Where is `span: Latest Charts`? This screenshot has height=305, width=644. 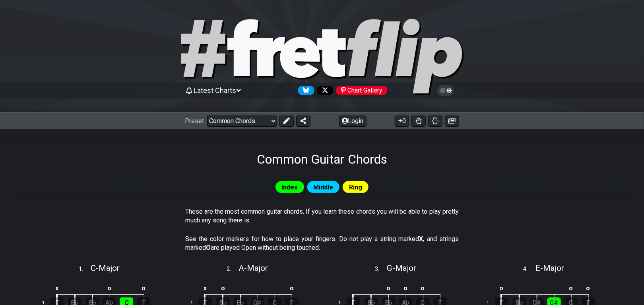
span: Latest Charts is located at coordinates (215, 90).